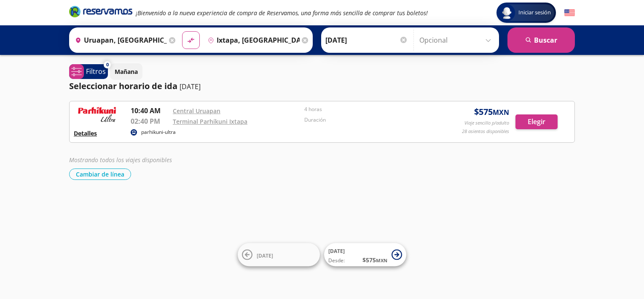  What do you see at coordinates (367, 40) in the screenshot?
I see `input: Elegir Fecha` at bounding box center [367, 40].